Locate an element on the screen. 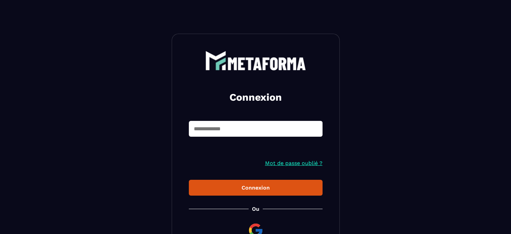  a: logo is located at coordinates (256, 60).